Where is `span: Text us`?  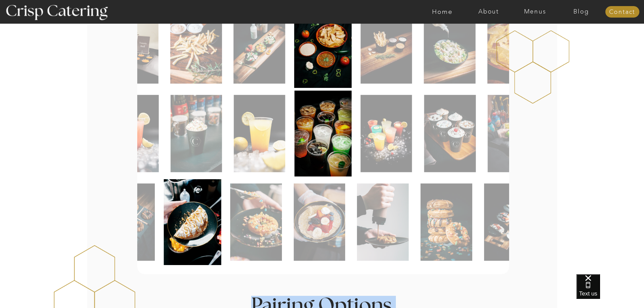
span: Text us is located at coordinates (12, 19).